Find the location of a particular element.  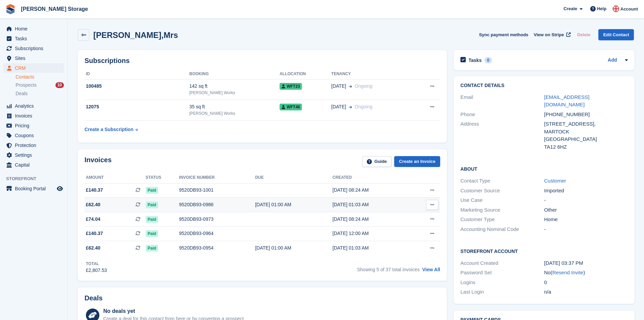

div: Imported is located at coordinates (586, 190).